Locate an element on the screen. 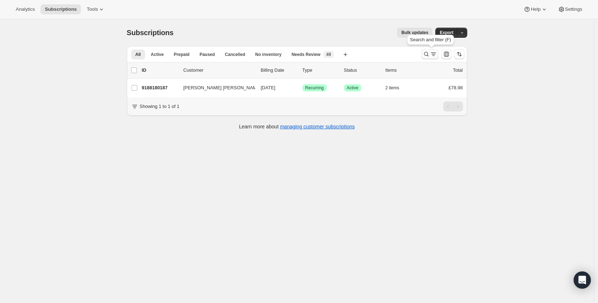  span: Recurring is located at coordinates (315, 88).